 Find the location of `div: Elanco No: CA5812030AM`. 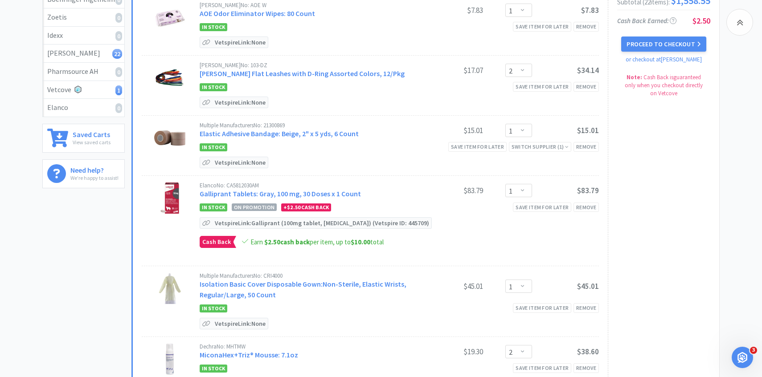

div: Elanco No: CA5812030AM is located at coordinates (308, 185).